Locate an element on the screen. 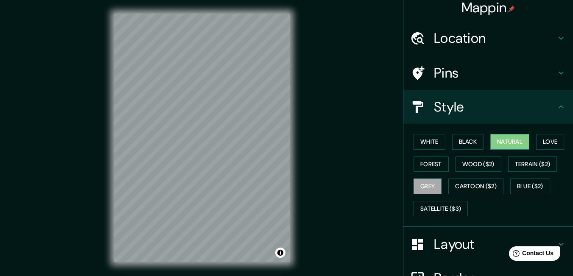  button: Forest is located at coordinates (431, 164).